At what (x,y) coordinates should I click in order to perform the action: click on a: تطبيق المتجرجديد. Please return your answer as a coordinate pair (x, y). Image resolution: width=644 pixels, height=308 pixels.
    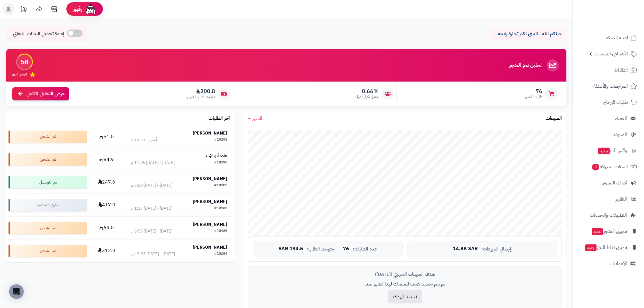
    Looking at the image, I should click on (609, 232).